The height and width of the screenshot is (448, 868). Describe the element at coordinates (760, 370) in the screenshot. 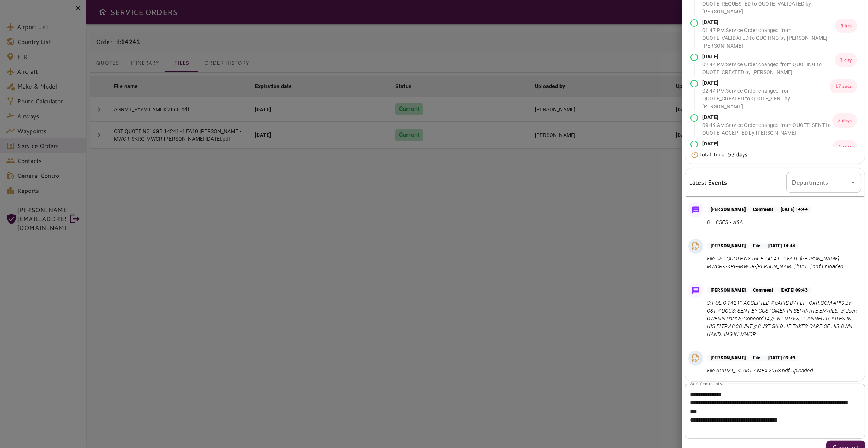

I see `p: File AGRMT_PAYMT AMEX 2068.pdf uploaded` at that location.